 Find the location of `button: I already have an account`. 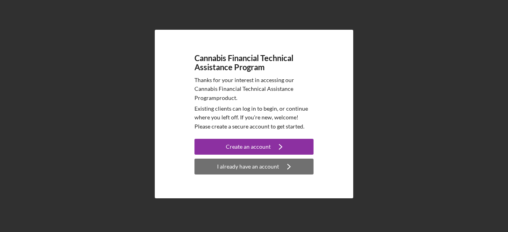

button: I already have an account is located at coordinates (254, 167).